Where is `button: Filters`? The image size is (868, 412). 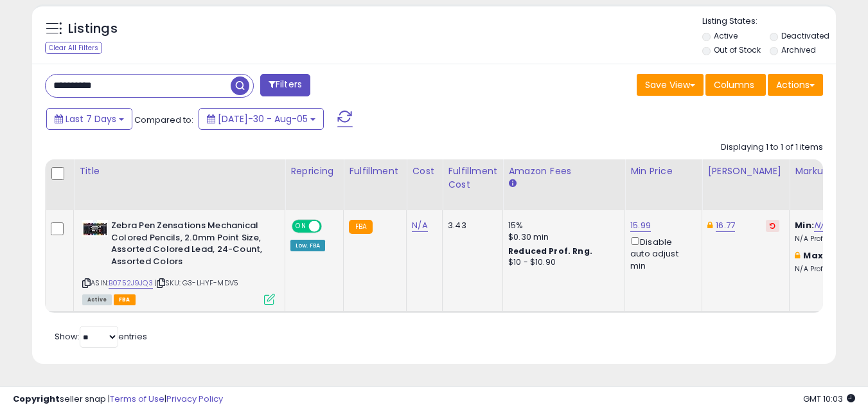
button: Filters is located at coordinates (285, 85).